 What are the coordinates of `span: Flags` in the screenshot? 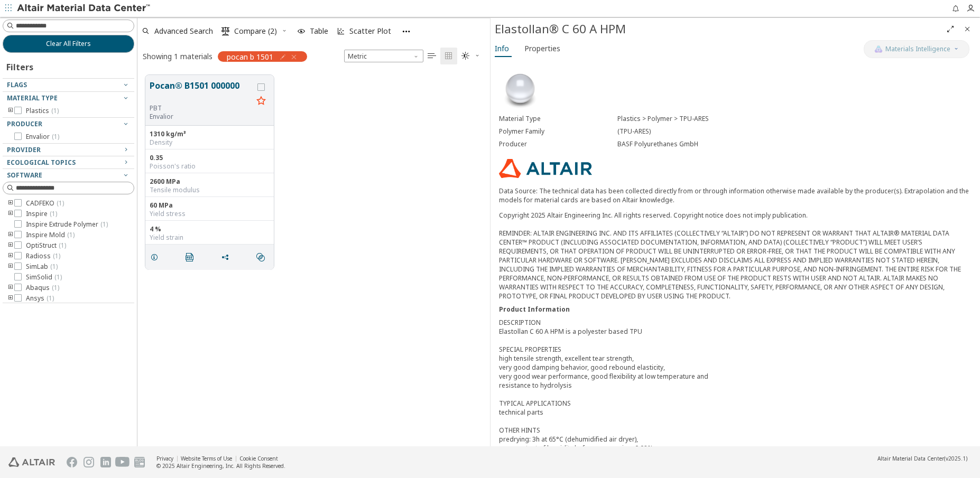 It's located at (17, 85).